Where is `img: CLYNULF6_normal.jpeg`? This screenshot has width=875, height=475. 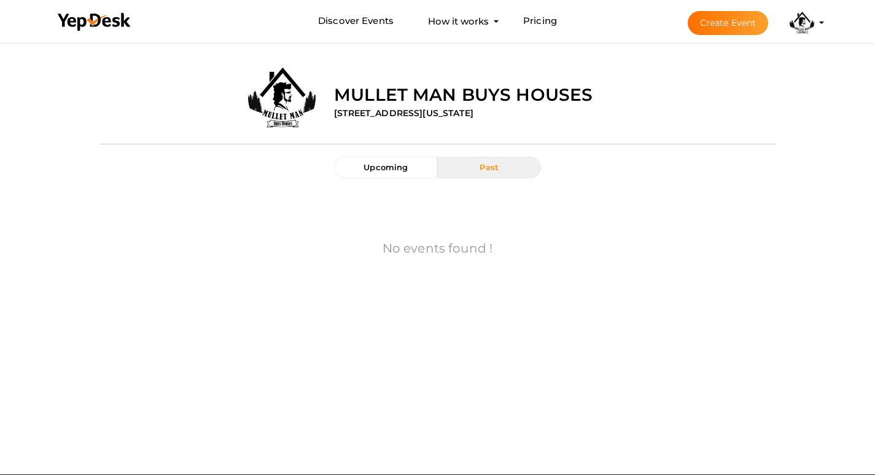 img: CLYNULF6_normal.jpeg is located at coordinates (282, 98).